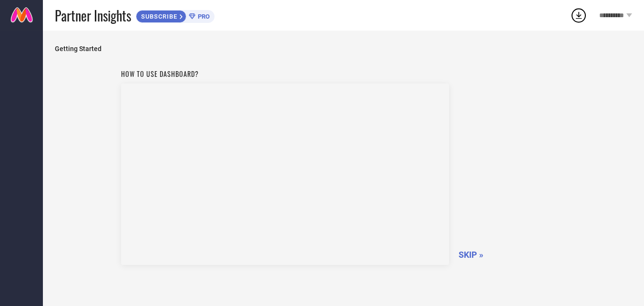  I want to click on span: Getting Started, so click(343, 48).